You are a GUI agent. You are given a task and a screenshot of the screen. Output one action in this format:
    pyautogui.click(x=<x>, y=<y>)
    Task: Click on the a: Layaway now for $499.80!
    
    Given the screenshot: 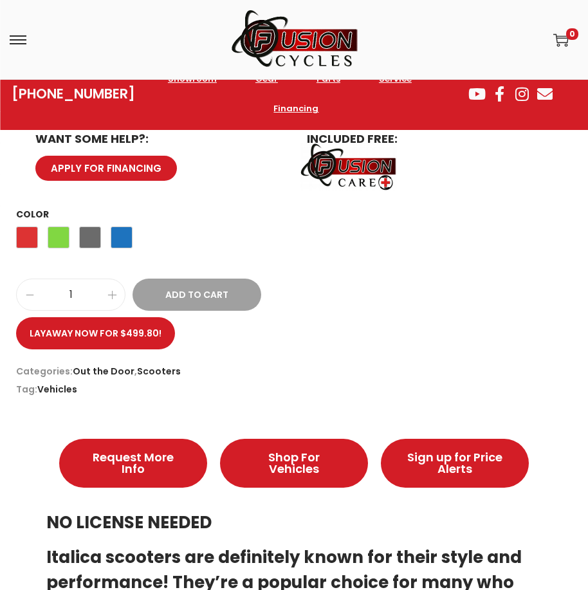 What is the action you would take?
    pyautogui.click(x=95, y=334)
    